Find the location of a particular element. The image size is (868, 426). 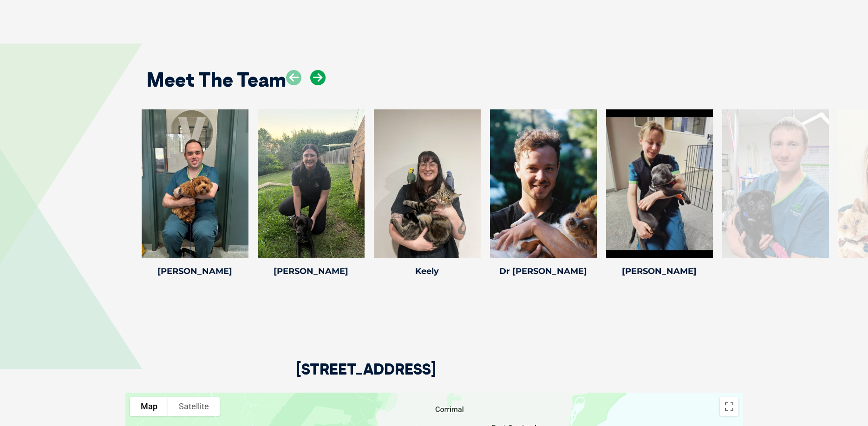

button: Show street map is located at coordinates (149, 407).